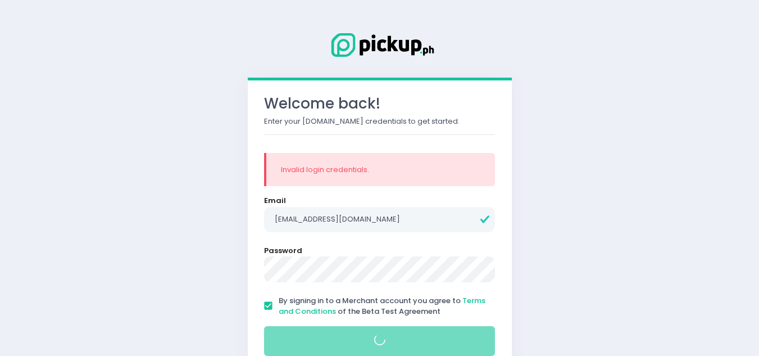 This screenshot has height=356, width=759. What do you see at coordinates (275, 201) in the screenshot?
I see `label: Email` at bounding box center [275, 201].